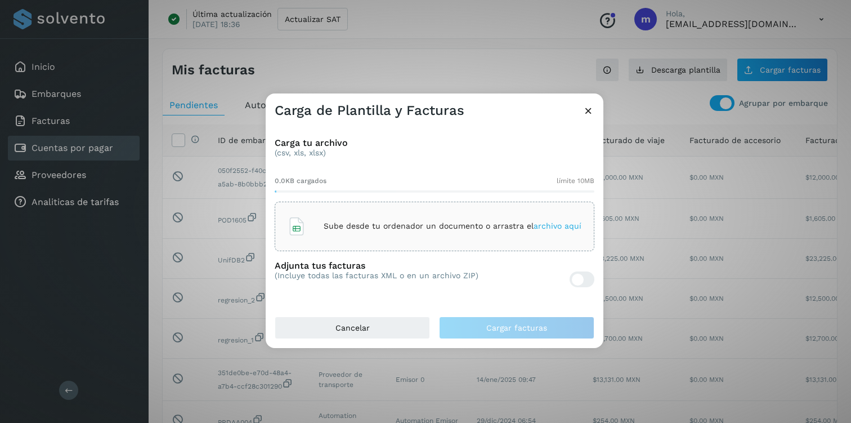 This screenshot has width=851, height=423. What do you see at coordinates (377, 275) in the screenshot?
I see `p: (Incluye todas las facturas XML o en un archivo ZIP)` at bounding box center [377, 275].